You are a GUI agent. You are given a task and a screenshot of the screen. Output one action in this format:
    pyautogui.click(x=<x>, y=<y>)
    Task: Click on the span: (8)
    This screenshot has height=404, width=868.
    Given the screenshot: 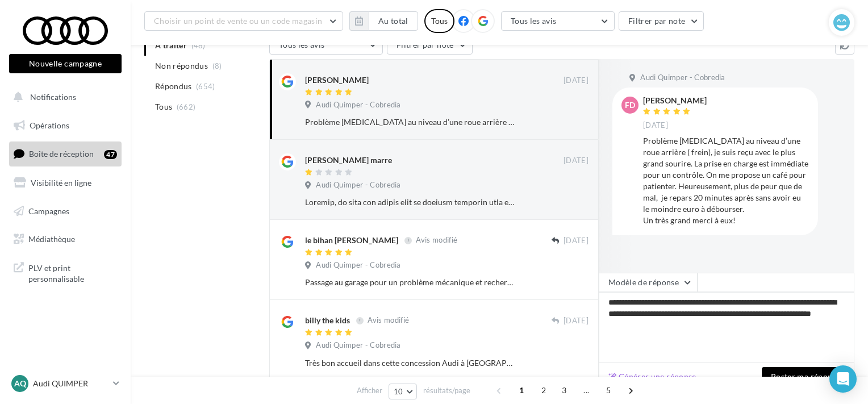 What is the action you would take?
    pyautogui.click(x=217, y=66)
    